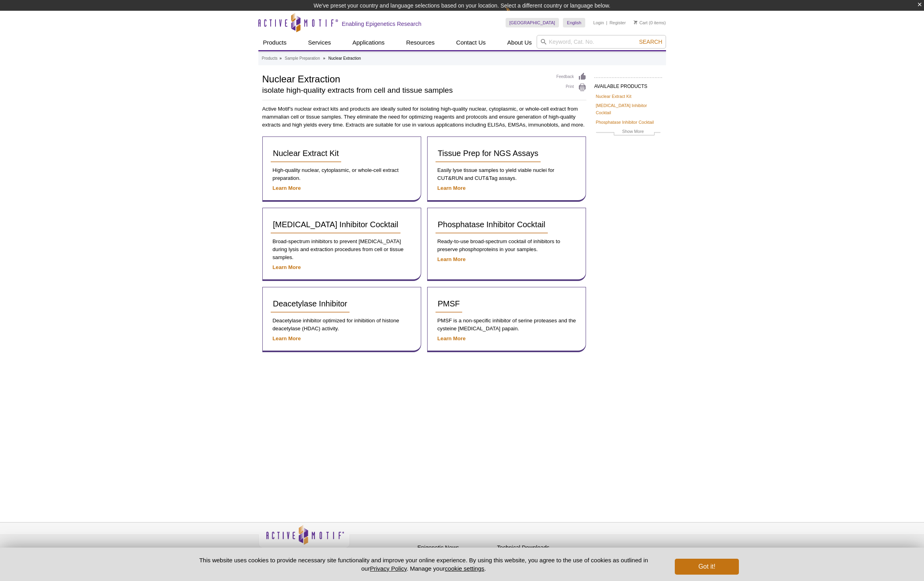  Describe the element at coordinates (650, 23) in the screenshot. I see `li: (0 items)` at that location.